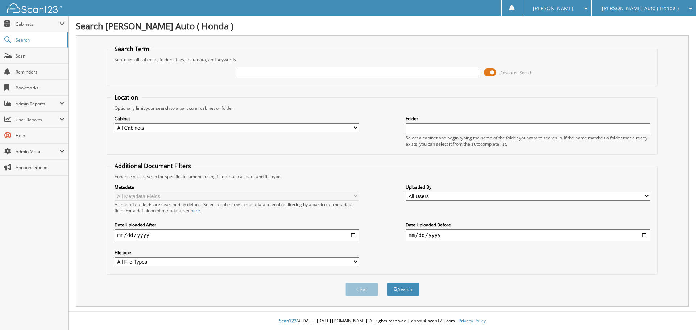 The width and height of the screenshot is (696, 330). I want to click on div: Select a cabinet and begin typing the name of the folder you want to search in. If the name match..., so click(528, 141).